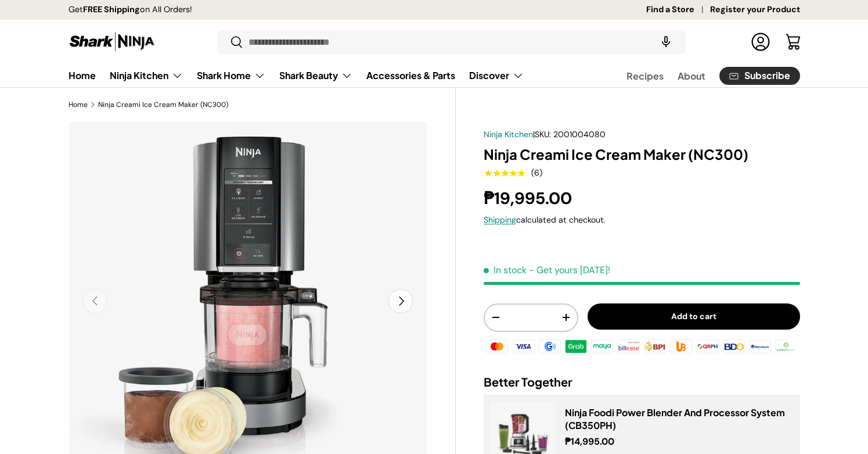 The width and height of the screenshot is (868, 454). Describe the element at coordinates (504, 173) in the screenshot. I see `div: 5.0 out of 5.0 stars` at that location.